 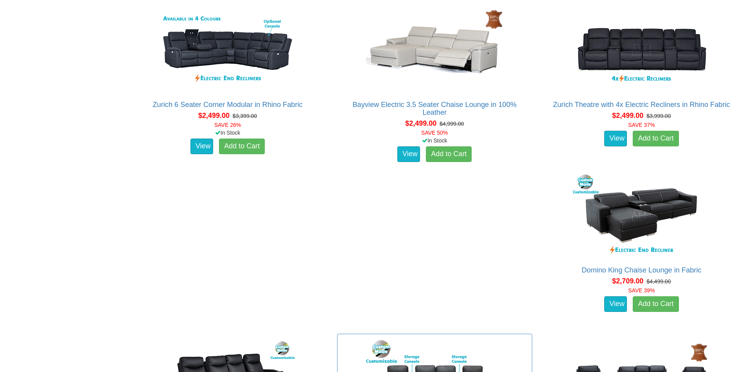 What do you see at coordinates (227, 50) in the screenshot?
I see `img: Zurich 6 Seater Corner Modular in Rhino Fabric` at bounding box center [227, 50].